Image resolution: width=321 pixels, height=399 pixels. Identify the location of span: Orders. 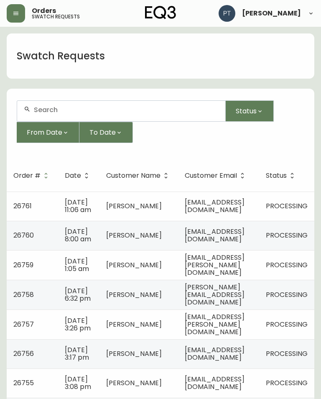
(44, 11).